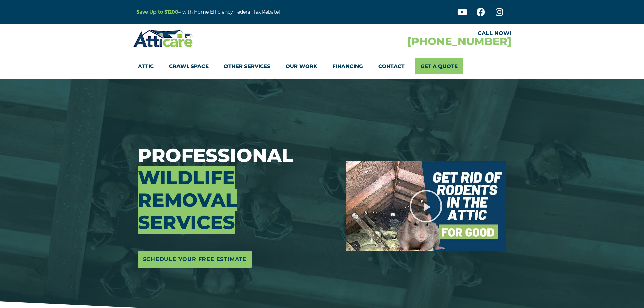  What do you see at coordinates (157, 12) in the screenshot?
I see `a: Save Up to $1200` at bounding box center [157, 12].